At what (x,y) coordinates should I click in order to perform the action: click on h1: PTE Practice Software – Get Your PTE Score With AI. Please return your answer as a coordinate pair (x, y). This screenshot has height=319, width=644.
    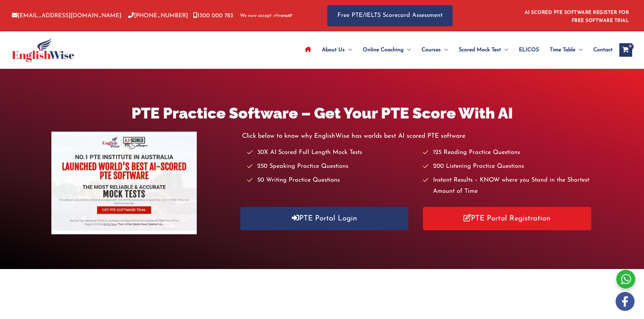
    Looking at the image, I should click on (322, 113).